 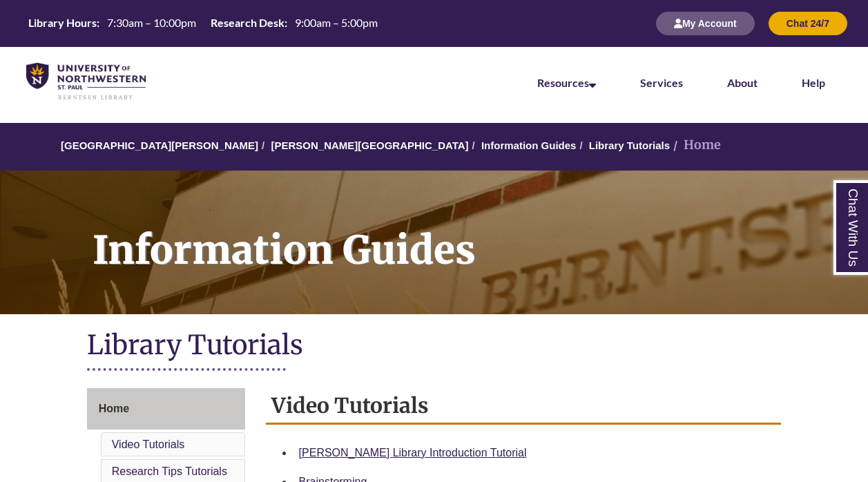 What do you see at coordinates (695, 145) in the screenshot?
I see `li: Home` at bounding box center [695, 145].